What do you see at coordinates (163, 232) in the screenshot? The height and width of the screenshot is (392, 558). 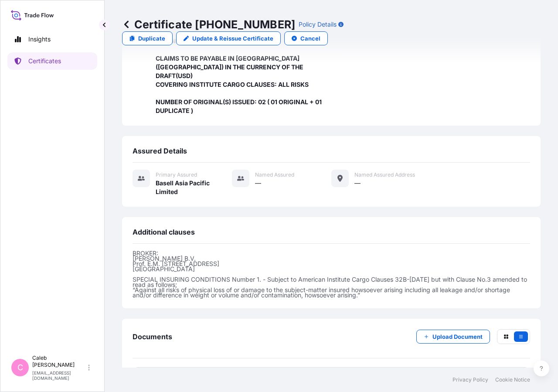 I see `span: Additional clauses` at bounding box center [163, 232].